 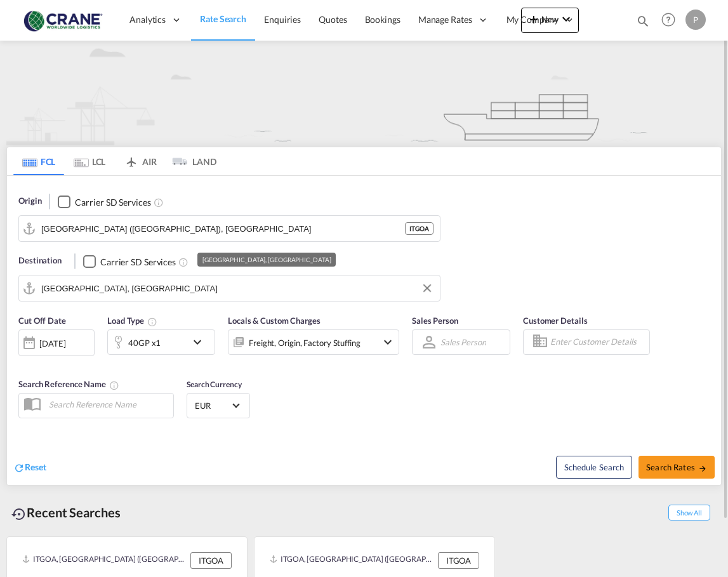 What do you see at coordinates (689, 512) in the screenshot?
I see `span: Show All` at bounding box center [689, 512].